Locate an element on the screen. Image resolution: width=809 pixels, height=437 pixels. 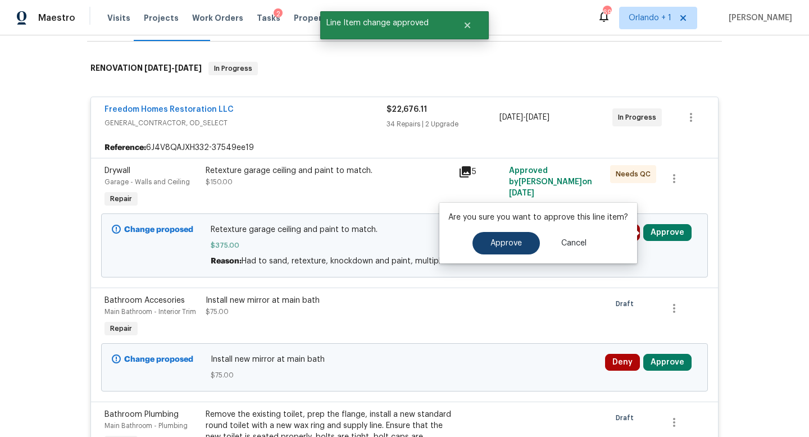
span: Properties is located at coordinates (316, 18).